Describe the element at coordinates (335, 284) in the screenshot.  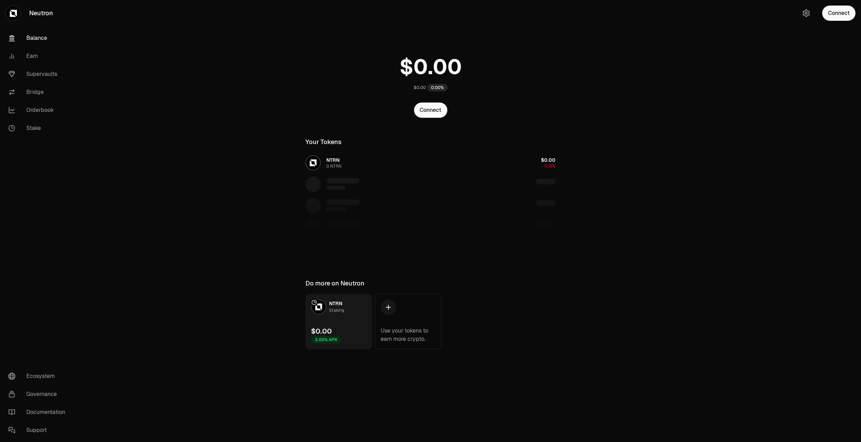
I see `div: Do more on Neutron` at that location.